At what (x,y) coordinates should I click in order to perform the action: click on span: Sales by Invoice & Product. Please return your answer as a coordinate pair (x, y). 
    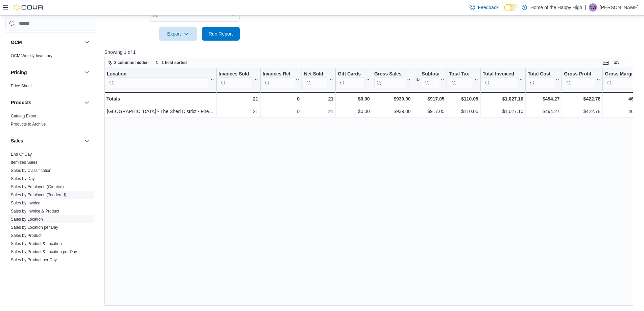
    Looking at the image, I should click on (35, 212).